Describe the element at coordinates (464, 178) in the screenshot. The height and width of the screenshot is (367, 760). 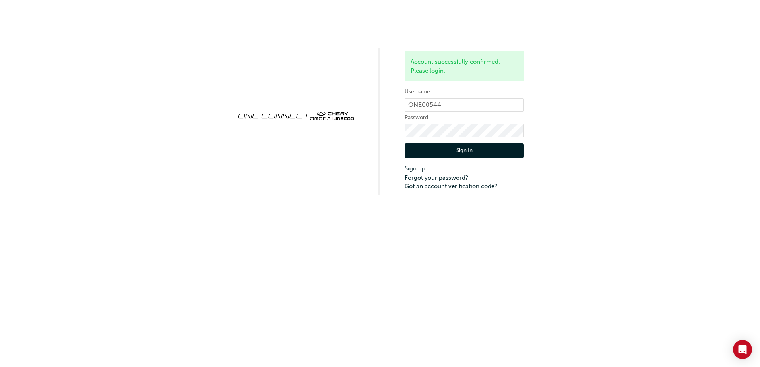
I see `a: Forgot your password?` at that location.